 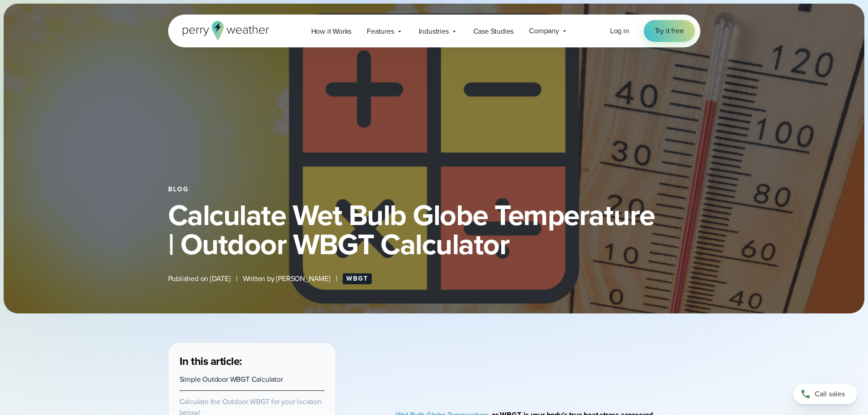 I want to click on h1: Calculate Wet Bulb Globe Temperature | Outdoor WBGT Calculator, so click(x=435, y=230).